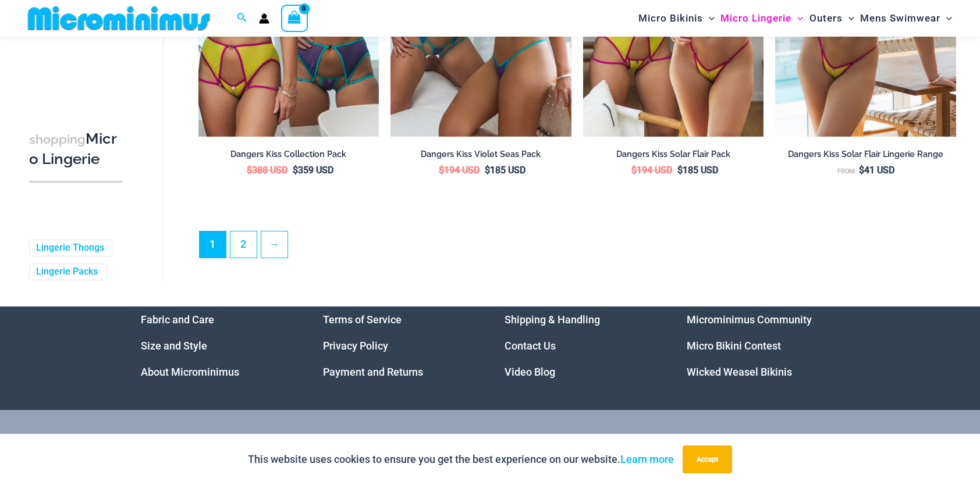  Describe the element at coordinates (356, 346) in the screenshot. I see `a: Privacy Policy` at that location.